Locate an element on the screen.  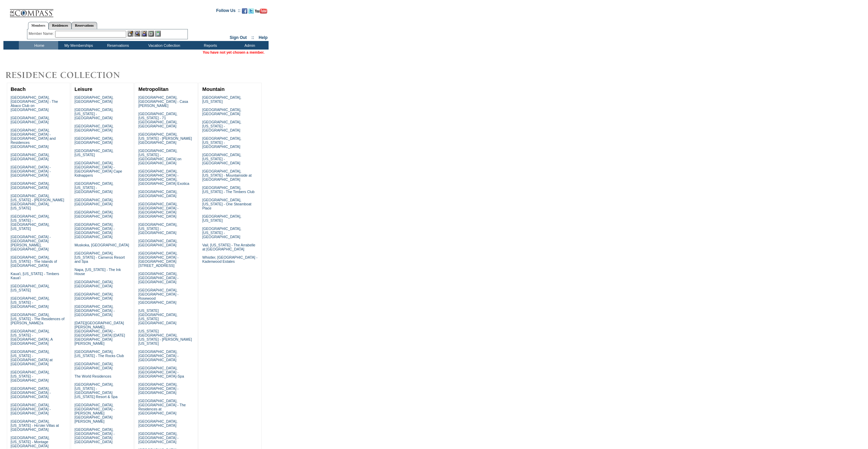
a: Subscribe to our YouTube Channel is located at coordinates (261, 12).